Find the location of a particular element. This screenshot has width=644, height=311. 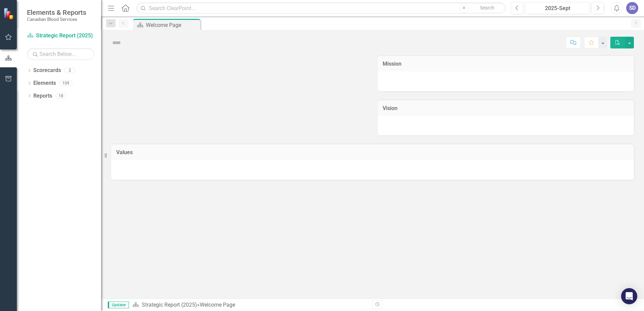

a: Scorecards is located at coordinates (47, 70).